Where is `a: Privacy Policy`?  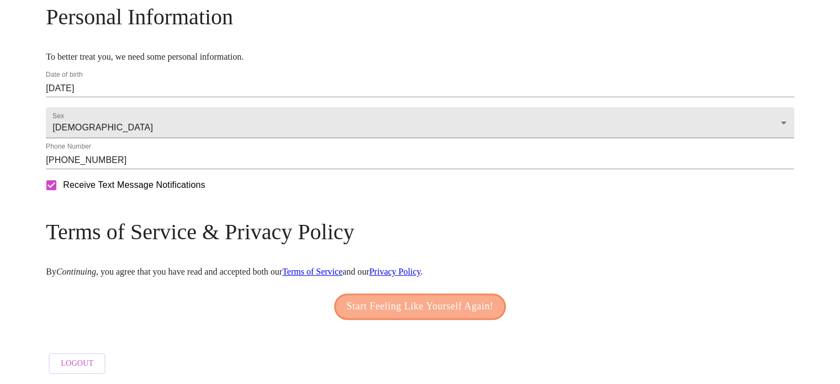
a: Privacy Policy is located at coordinates (395, 271).